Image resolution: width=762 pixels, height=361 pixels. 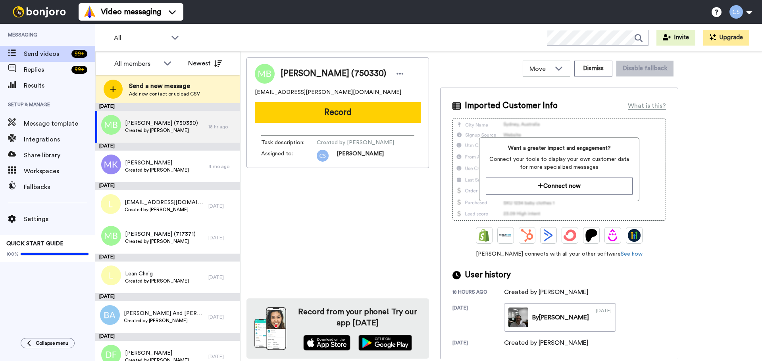 What do you see at coordinates (645, 69) in the screenshot?
I see `button: Disable fallback` at bounding box center [645, 69].